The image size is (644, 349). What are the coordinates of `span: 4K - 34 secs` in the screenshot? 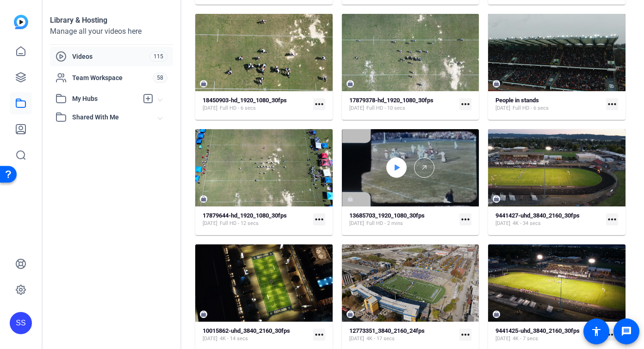 It's located at (526, 224).